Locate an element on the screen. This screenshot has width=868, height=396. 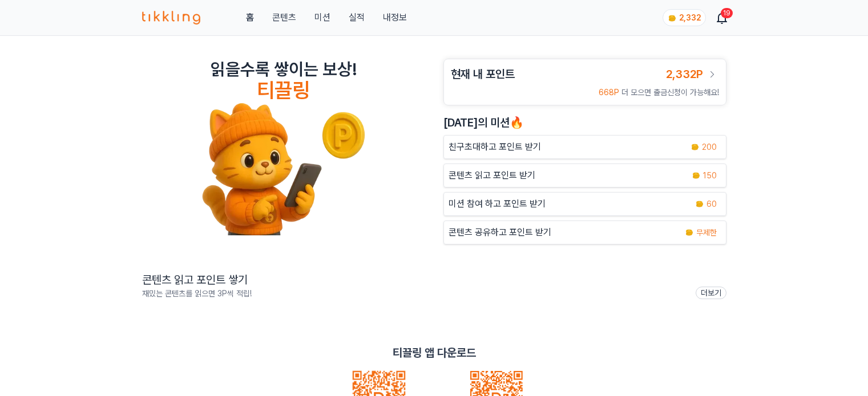
a: 내정보 is located at coordinates (394, 18).